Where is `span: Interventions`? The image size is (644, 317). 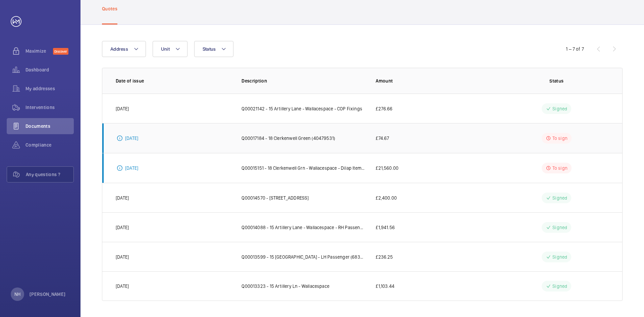 span: Interventions is located at coordinates (50, 107).